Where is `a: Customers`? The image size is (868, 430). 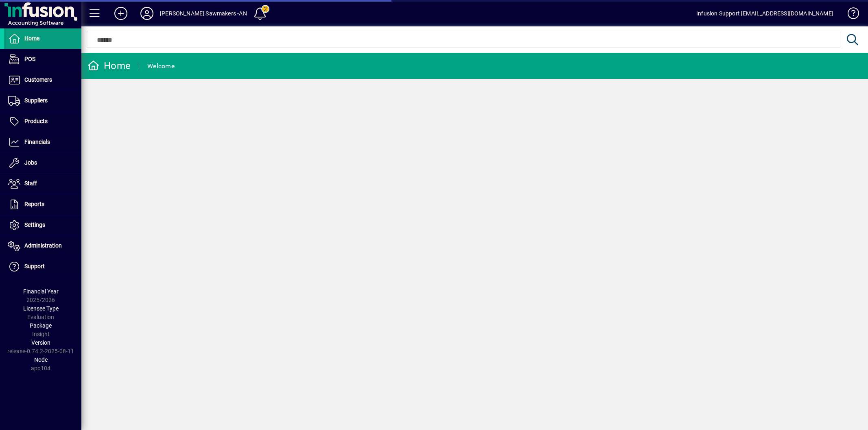 a: Customers is located at coordinates (43, 80).